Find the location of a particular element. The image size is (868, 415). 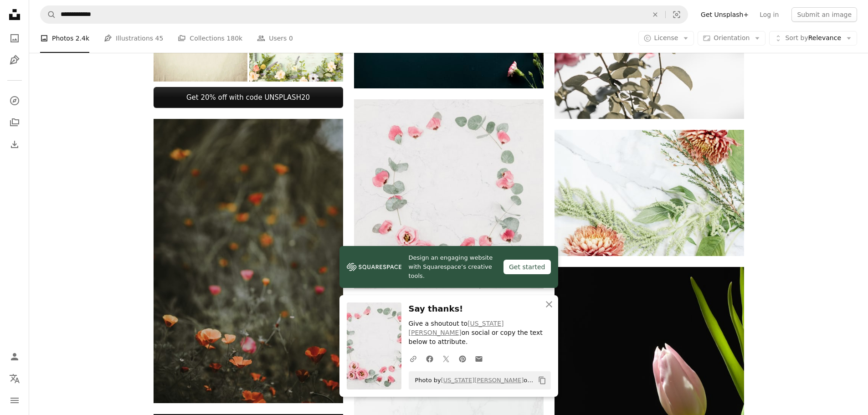

a: Home — Unsplash is located at coordinates (15, 15).